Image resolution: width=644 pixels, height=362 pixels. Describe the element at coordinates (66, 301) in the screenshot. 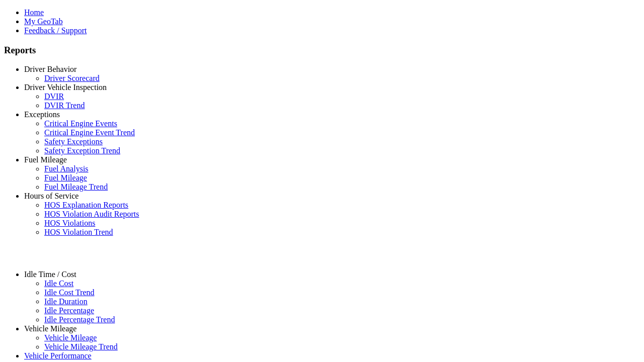

I see `a: Idle Duration` at that location.